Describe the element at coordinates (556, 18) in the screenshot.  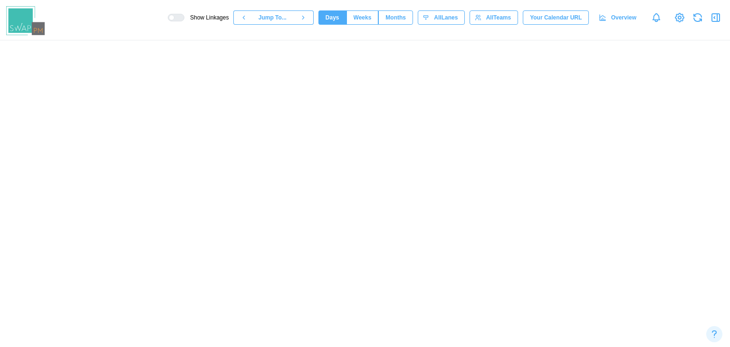
I see `span: Your Calendar URL` at that location.